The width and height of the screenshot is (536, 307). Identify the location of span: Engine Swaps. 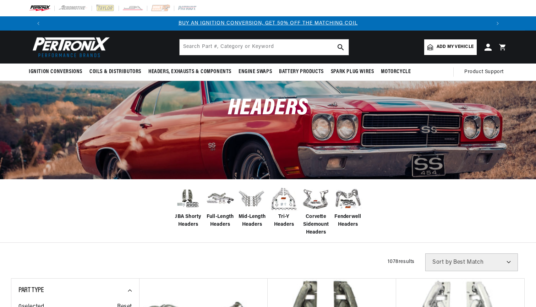
(255, 72).